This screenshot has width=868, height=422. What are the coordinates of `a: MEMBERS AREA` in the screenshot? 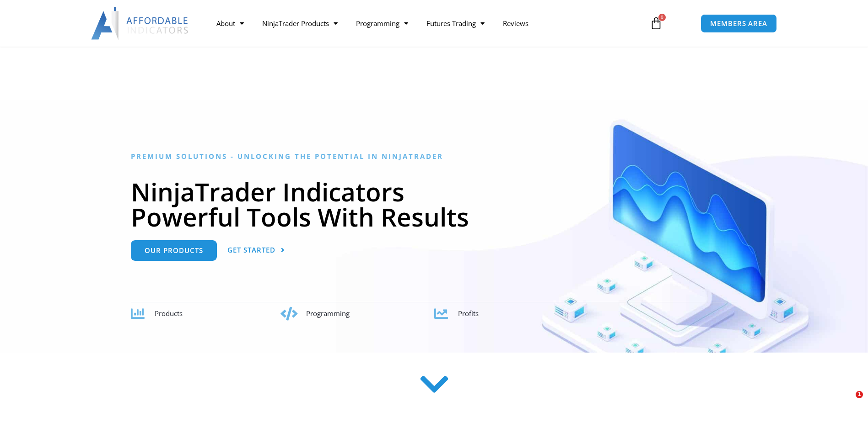 It's located at (738, 23).